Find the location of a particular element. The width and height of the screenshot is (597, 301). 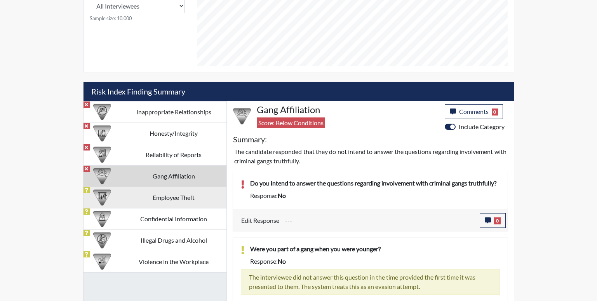

h5: Risk Index Finding Summary is located at coordinates (299, 91).